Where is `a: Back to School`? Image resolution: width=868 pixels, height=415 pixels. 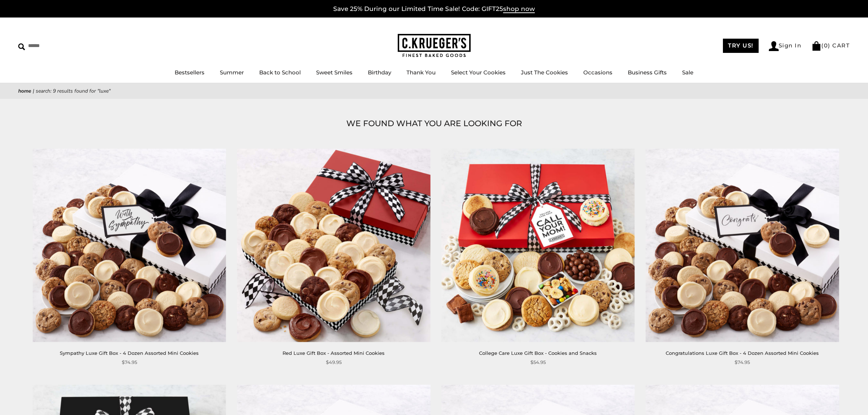
a: Back to School is located at coordinates (280, 72).